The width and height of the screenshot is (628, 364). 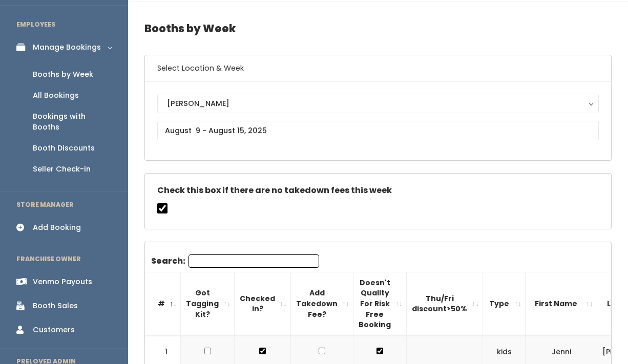 What do you see at coordinates (235, 261) in the screenshot?
I see `label: Search:` at bounding box center [235, 261].